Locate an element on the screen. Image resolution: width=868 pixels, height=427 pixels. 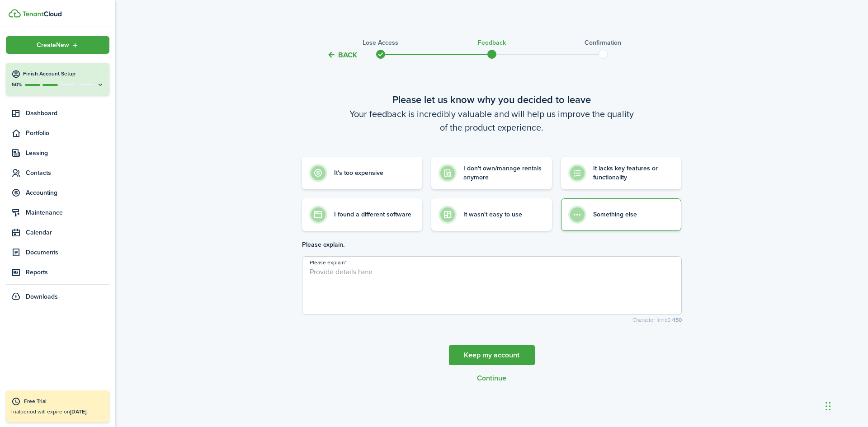
wizard-step-header-title: Please let us know why you decided to leave is located at coordinates (492, 99).